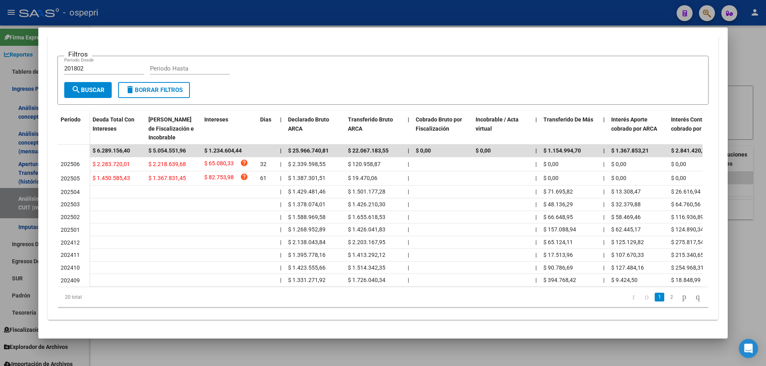 The width and height of the screenshot is (766, 366). Describe the element at coordinates (684, 297) in the screenshot. I see `a: go to next page` at that location.